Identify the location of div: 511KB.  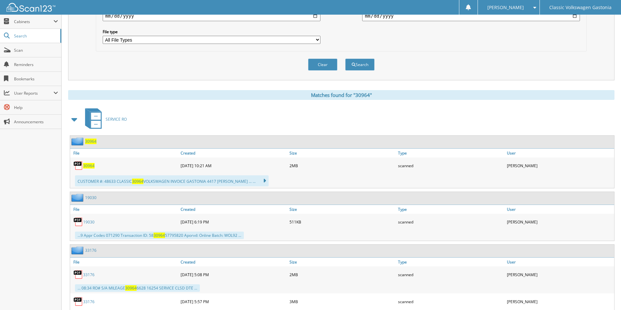
(342, 222).